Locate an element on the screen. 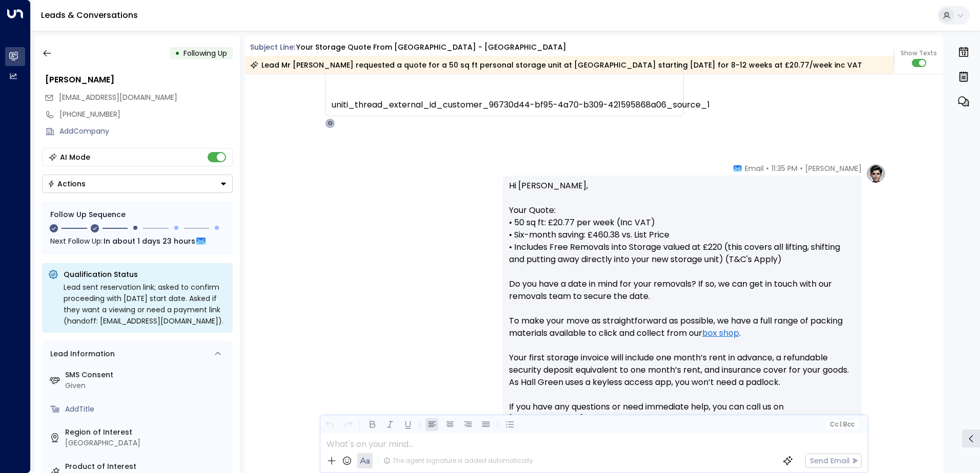  img: profile-logo.png is located at coordinates (876, 174).